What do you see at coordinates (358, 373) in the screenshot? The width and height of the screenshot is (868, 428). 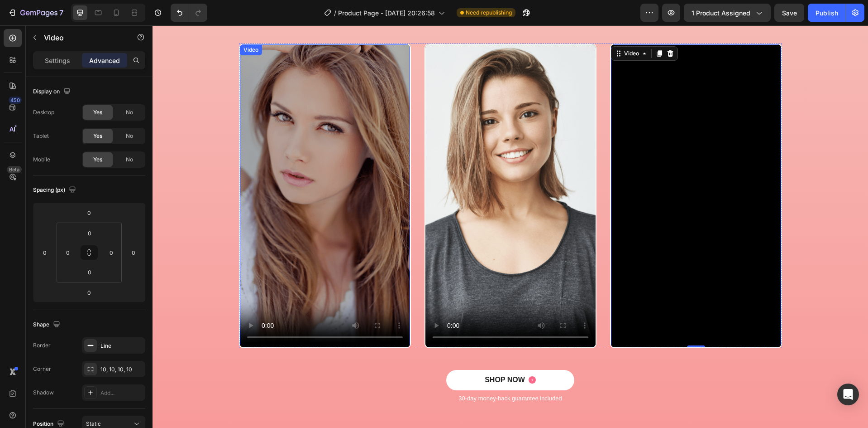 I see `p: 30-day money-back guarantee included` at bounding box center [358, 373].